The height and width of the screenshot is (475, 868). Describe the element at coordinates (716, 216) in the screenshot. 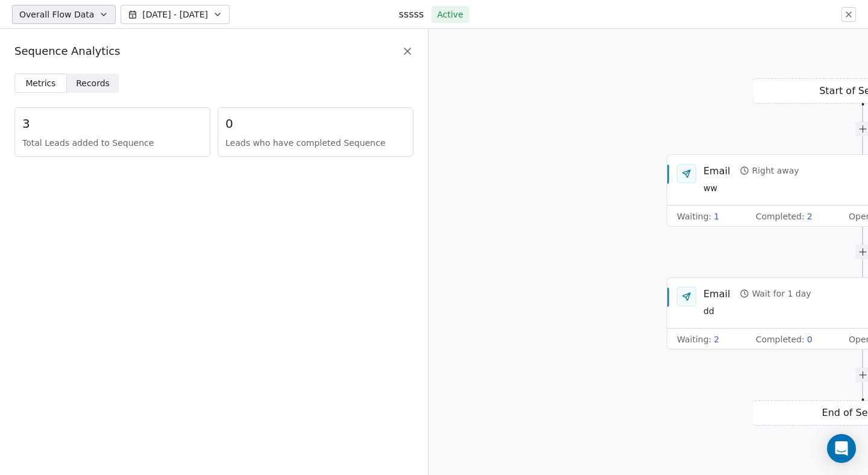

I see `span: 1` at that location.